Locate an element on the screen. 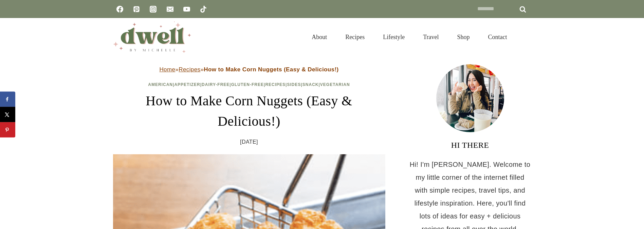  nav: Primary Navigation is located at coordinates (409, 37).